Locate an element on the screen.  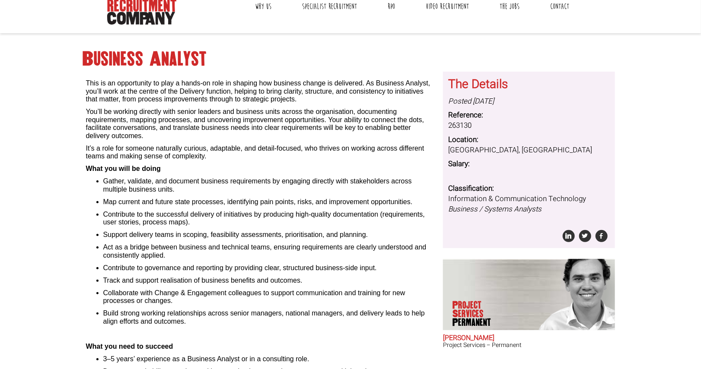
h1: Business Analyst is located at coordinates (350, 59).